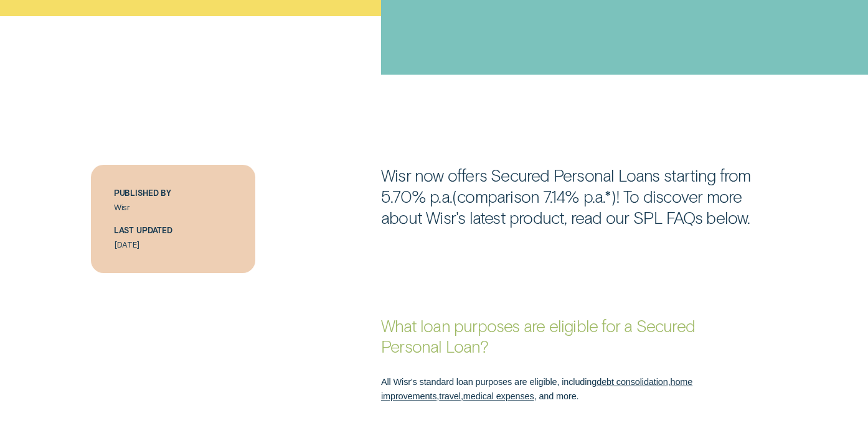  I want to click on a: home improvements, so click(536, 389).